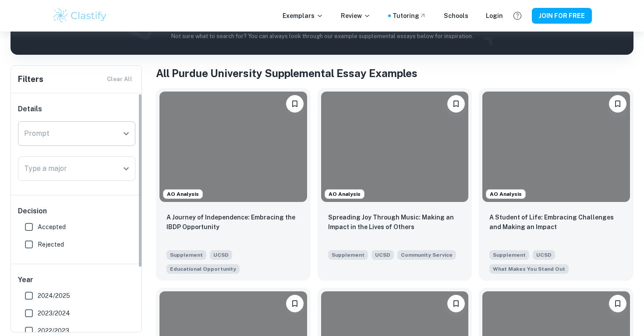  Describe the element at coordinates (394, 185) in the screenshot. I see `a: AO AnalysisPlease log in to bookmark exemplarsSpreading Joy Through Music: Making an Impact in th...` at that location.